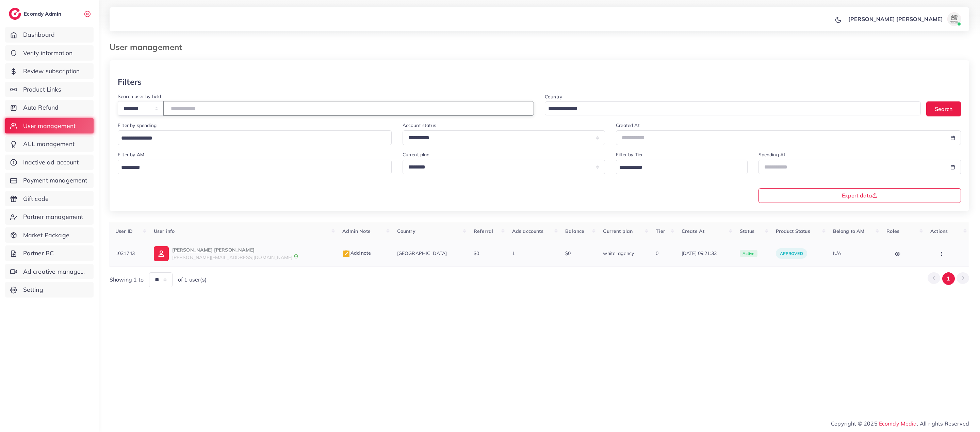 The width and height of the screenshot is (980, 432). I want to click on a: ACL management, so click(49, 144).